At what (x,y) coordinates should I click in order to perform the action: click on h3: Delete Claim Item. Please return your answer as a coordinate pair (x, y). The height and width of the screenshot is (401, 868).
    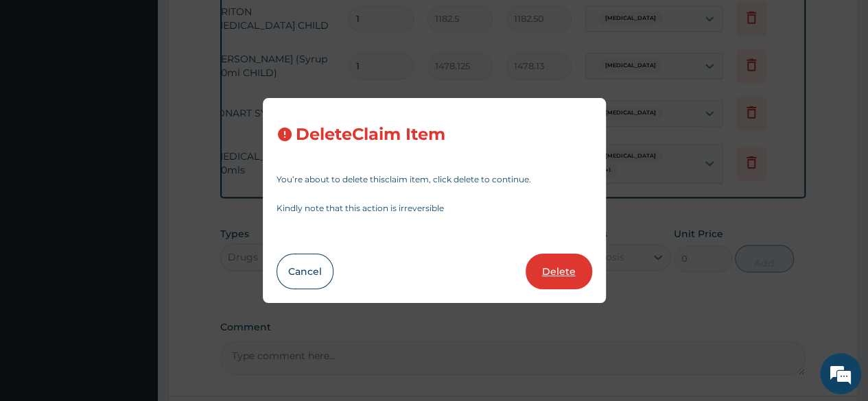
    Looking at the image, I should click on (370, 135).